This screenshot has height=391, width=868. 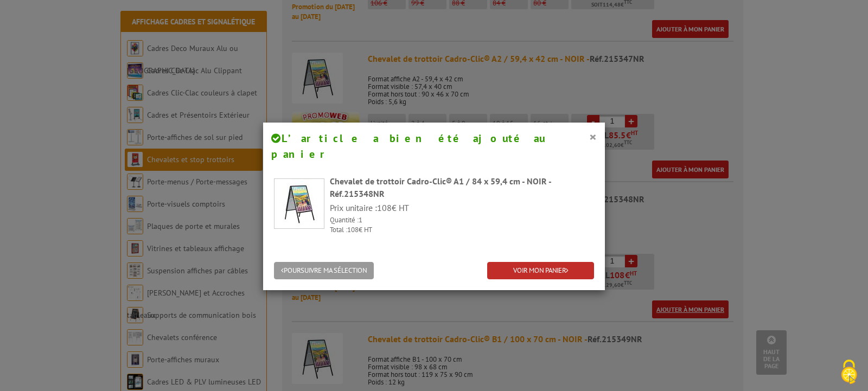 I want to click on a: VOIR MON PANIER, so click(x=540, y=270).